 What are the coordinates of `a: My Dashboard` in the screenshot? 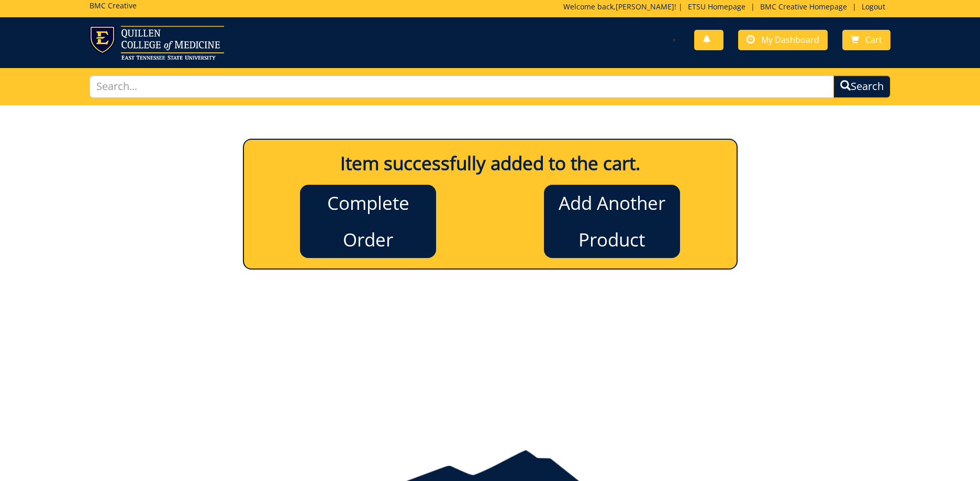 It's located at (782, 40).